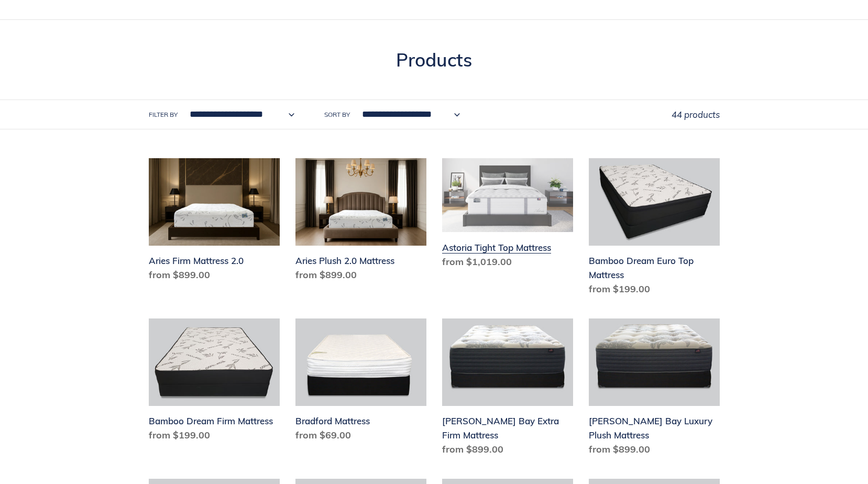 This screenshot has height=484, width=868. I want to click on a: Chadwick Bay Luxury Plush Mattress, so click(654, 389).